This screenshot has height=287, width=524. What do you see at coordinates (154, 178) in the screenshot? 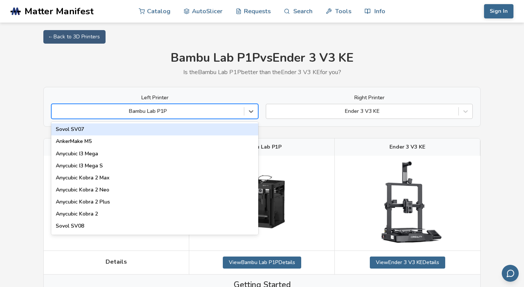
I see `div: Anycubic Kobra 2 Max` at bounding box center [154, 178].